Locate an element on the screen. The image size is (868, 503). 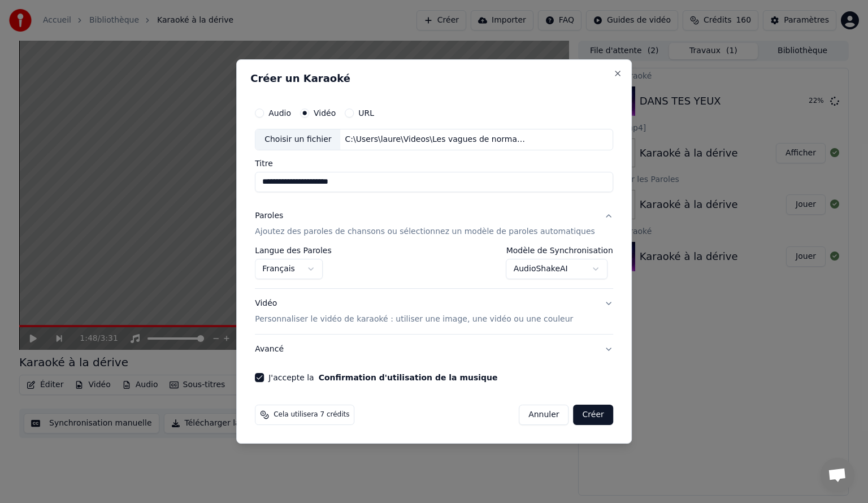
div: Paroles is located at coordinates (269, 216).